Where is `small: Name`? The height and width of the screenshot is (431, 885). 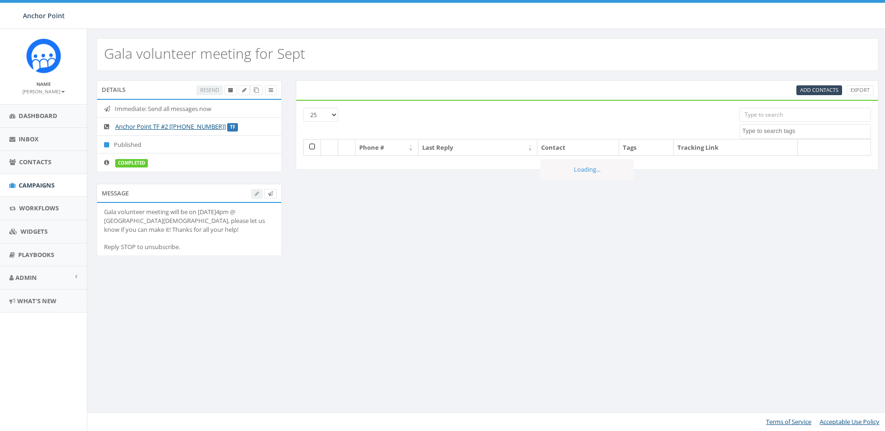 small: Name is located at coordinates (43, 84).